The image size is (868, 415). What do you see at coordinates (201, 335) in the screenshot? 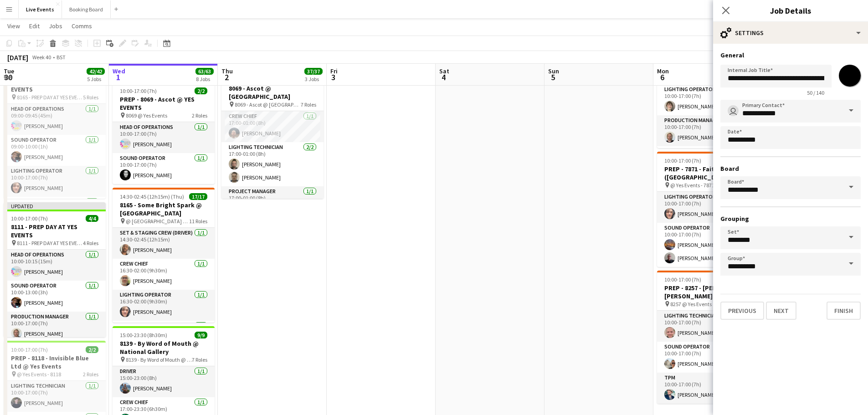
I see `span: 9/9` at bounding box center [201, 335].